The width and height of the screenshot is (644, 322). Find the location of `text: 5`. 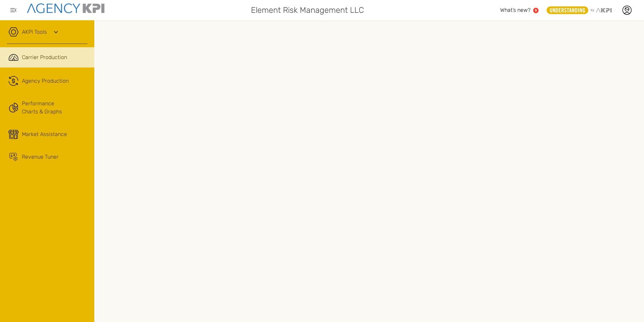

text: 5 is located at coordinates (536, 10).